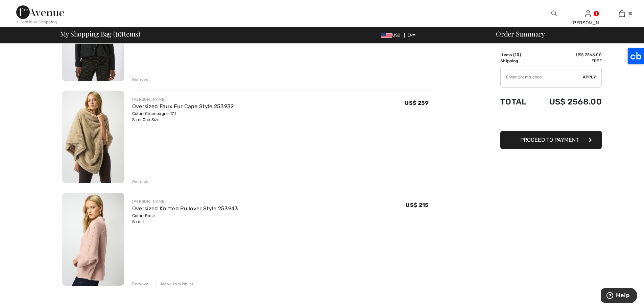 Image resolution: width=644 pixels, height=308 pixels. I want to click on a: Sign In, so click(587, 13).